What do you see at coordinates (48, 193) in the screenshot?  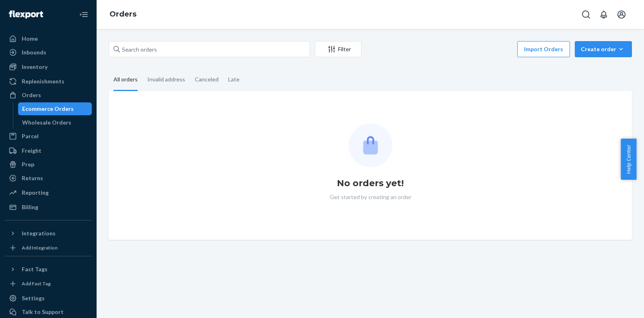 I see `a: Reporting` at bounding box center [48, 193].